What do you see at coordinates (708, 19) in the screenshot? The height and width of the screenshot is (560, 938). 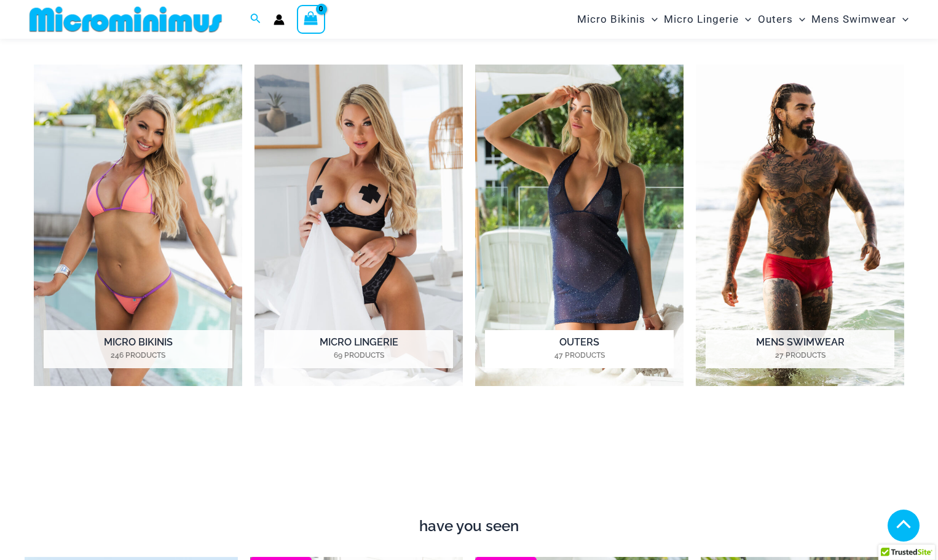 I see `a: Micro LingerieMenu ToggleMenu Toggle` at bounding box center [708, 19].